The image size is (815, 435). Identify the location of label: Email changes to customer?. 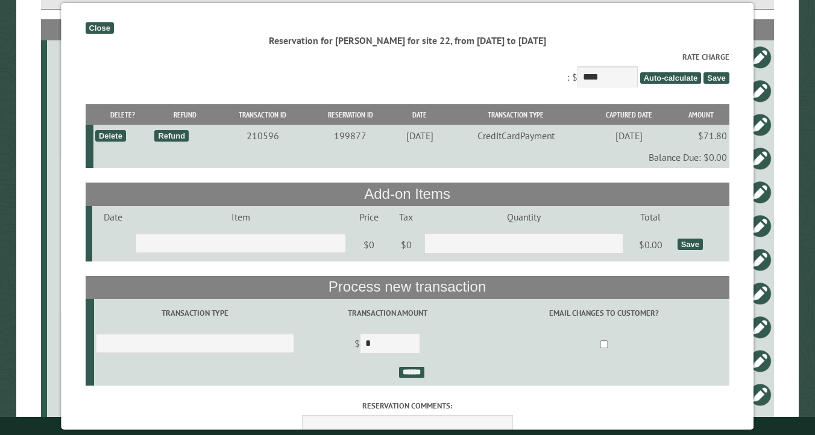
(605, 313).